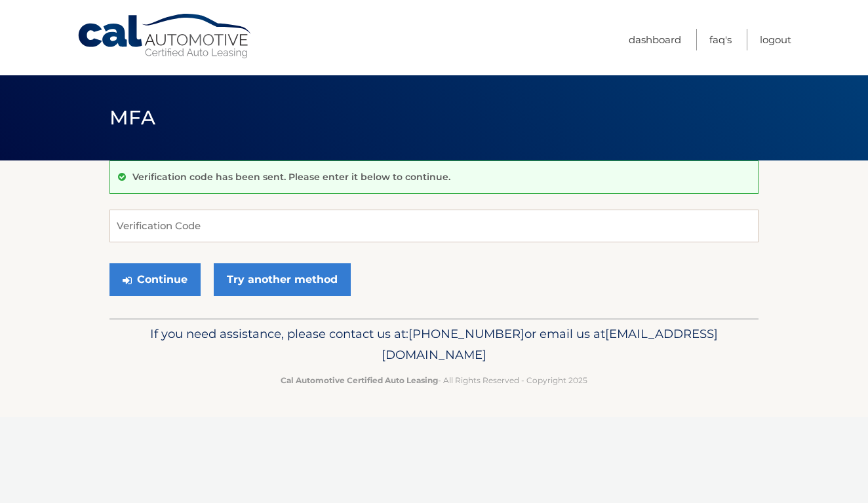 Image resolution: width=868 pixels, height=503 pixels. I want to click on span: MFA, so click(133, 117).